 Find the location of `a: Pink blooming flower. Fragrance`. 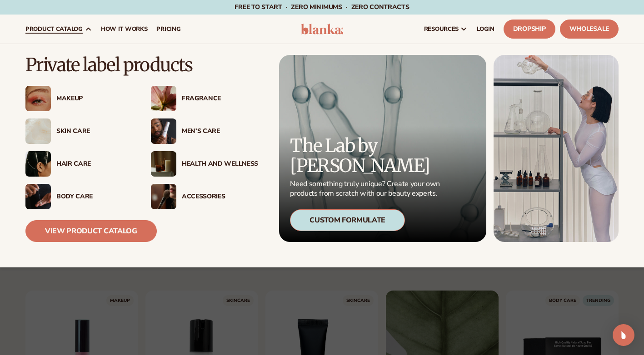

a: Pink blooming flower. Fragrance is located at coordinates (205, 98).